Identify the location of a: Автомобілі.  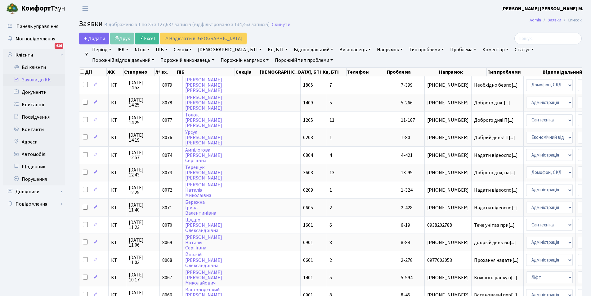
(34, 154).